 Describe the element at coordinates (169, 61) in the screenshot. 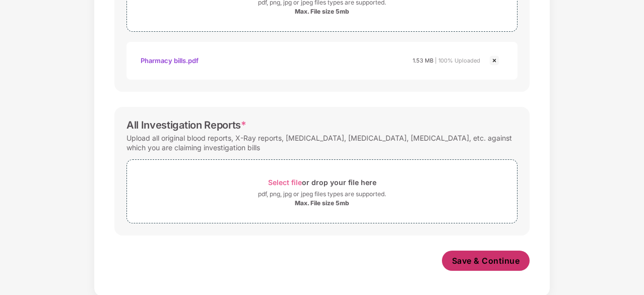

I see `div: Pharmacy bills.pdf` at that location.